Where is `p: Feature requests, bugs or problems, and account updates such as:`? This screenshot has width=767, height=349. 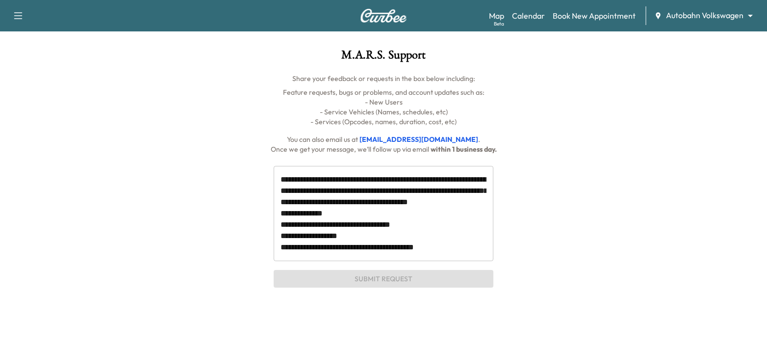 p: Feature requests, bugs or problems, and account updates such as: is located at coordinates (384, 92).